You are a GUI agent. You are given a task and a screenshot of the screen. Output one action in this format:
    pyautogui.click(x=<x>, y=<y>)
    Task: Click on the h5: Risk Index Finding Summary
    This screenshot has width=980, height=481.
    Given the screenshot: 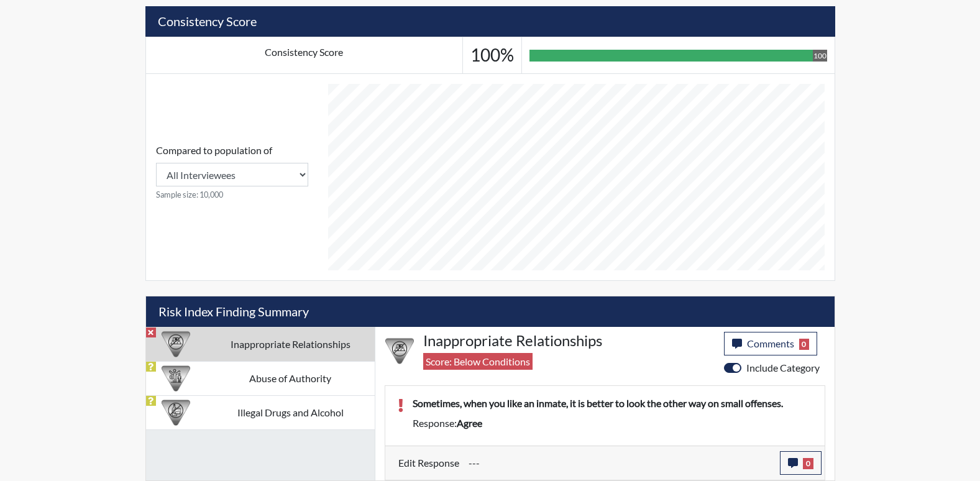 What is the action you would take?
    pyautogui.click(x=491, y=312)
    